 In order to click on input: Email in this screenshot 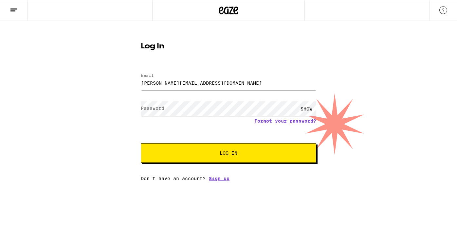, I will do `click(229, 83)`.